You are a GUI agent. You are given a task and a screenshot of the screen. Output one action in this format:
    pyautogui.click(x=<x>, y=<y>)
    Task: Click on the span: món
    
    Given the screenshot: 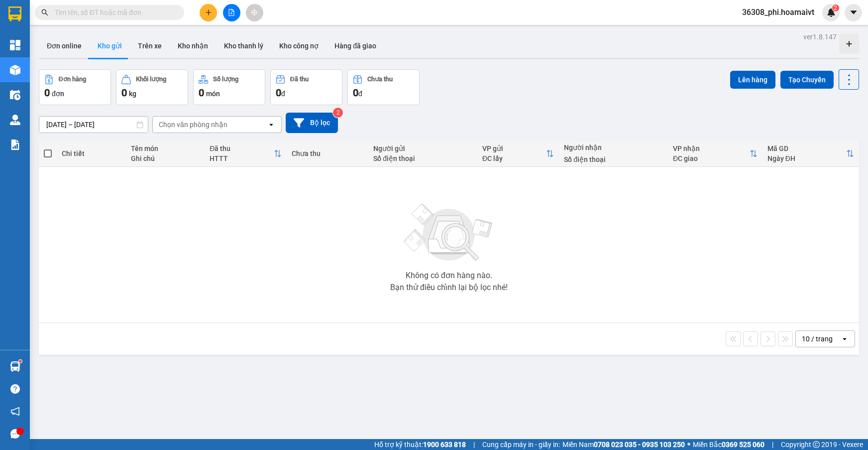 What is the action you would take?
    pyautogui.click(x=213, y=94)
    